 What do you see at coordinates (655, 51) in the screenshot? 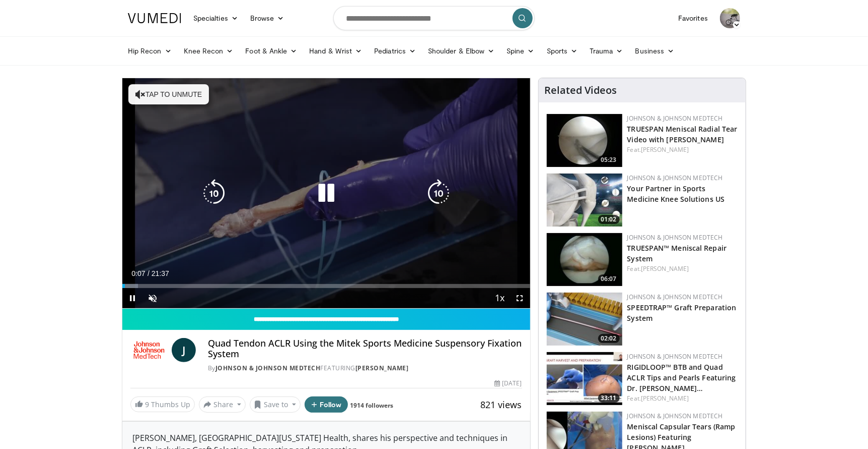
I see `a: Business` at bounding box center [655, 51].